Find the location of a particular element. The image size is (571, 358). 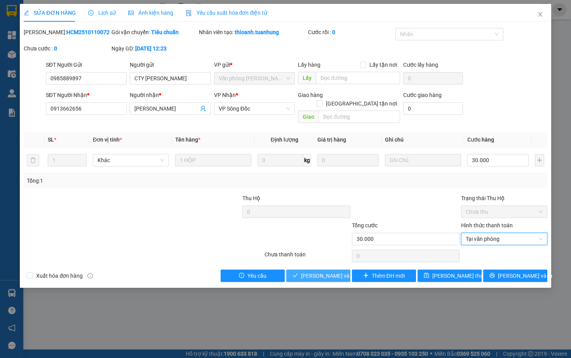

label: Hình thức thanh toán is located at coordinates (486, 226).